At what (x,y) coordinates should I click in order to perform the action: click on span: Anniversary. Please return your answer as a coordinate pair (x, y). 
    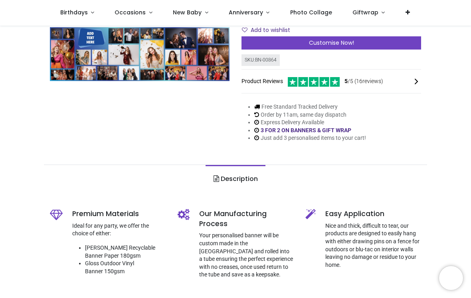
    Looking at the image, I should click on (246, 12).